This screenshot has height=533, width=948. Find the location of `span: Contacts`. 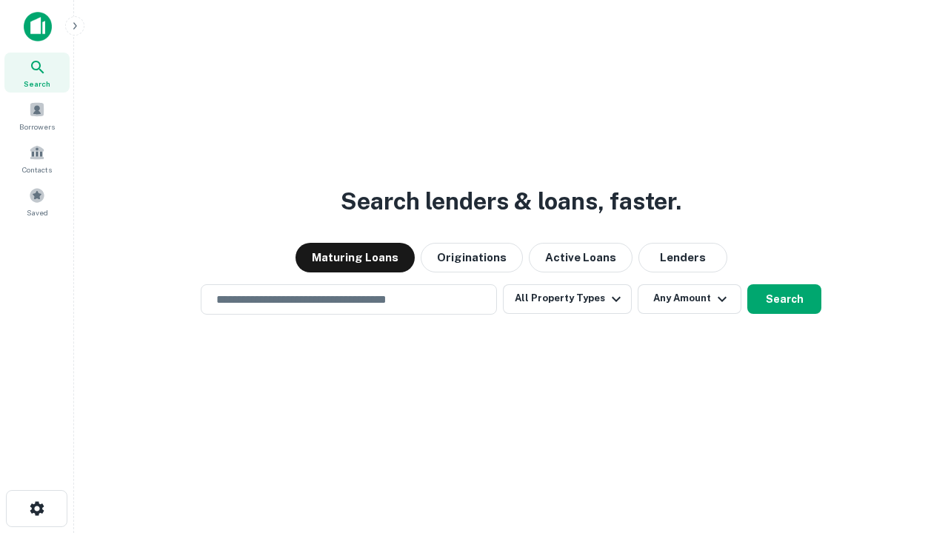

span: Contacts is located at coordinates (37, 170).